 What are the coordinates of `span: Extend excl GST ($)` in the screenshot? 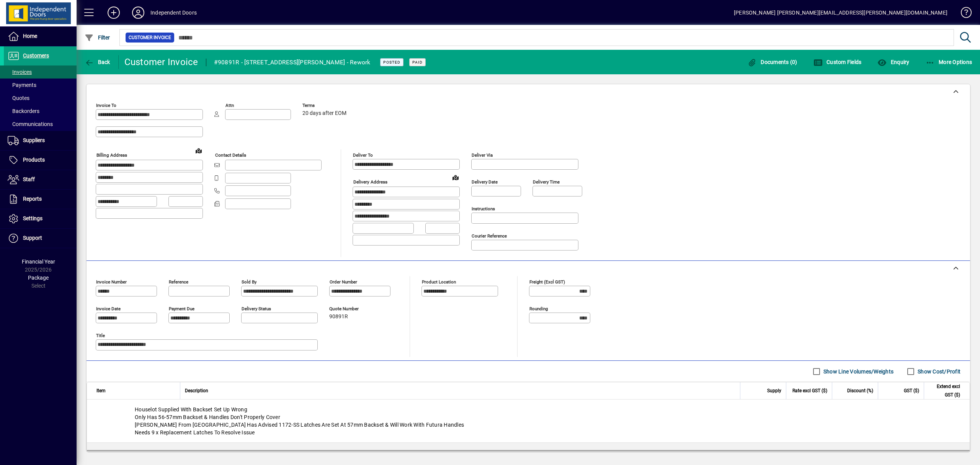 It's located at (944, 391).